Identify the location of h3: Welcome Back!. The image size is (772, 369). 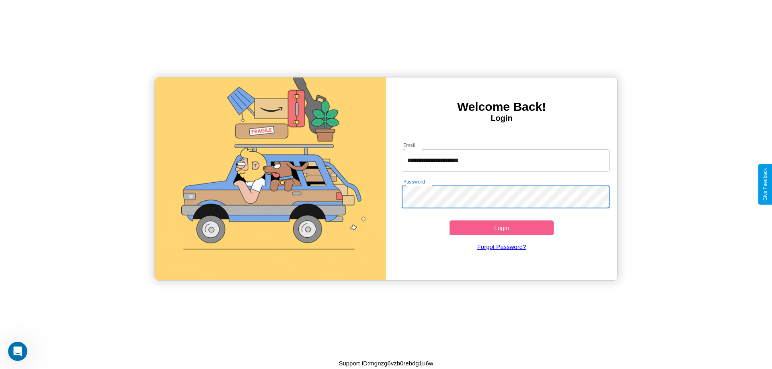
(501, 107).